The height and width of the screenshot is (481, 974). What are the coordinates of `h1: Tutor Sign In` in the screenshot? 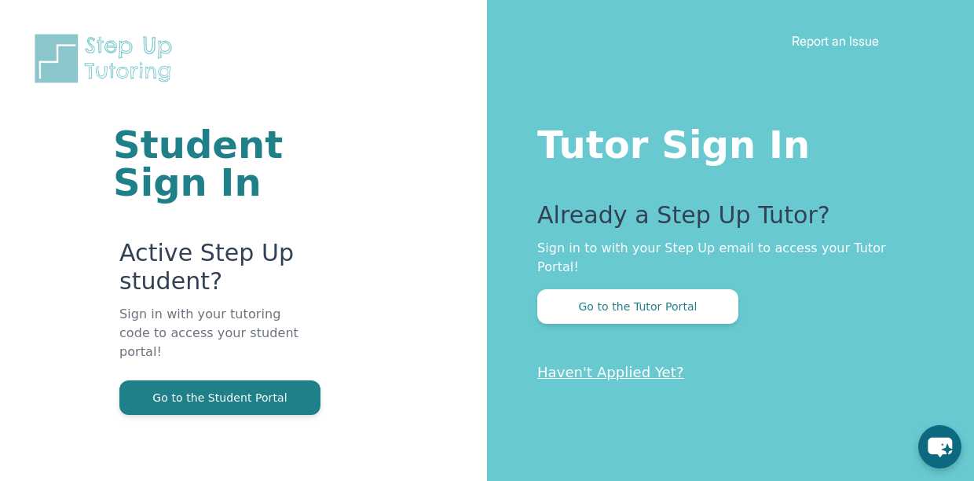 It's located at (724, 141).